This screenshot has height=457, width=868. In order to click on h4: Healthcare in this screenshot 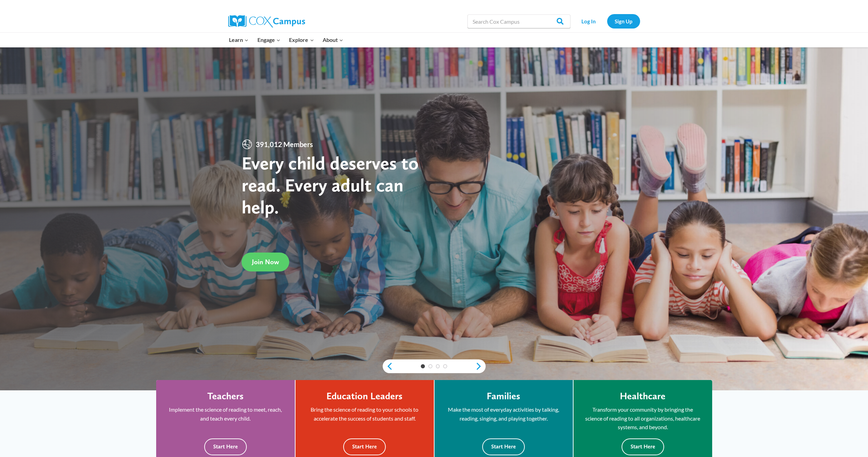, I will do `click(643, 396)`.